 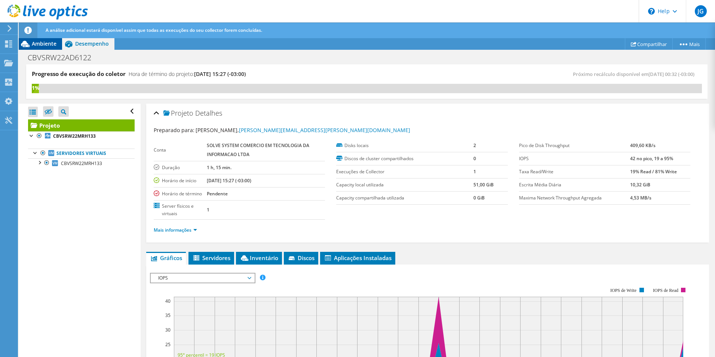 I want to click on label: Disks locais, so click(x=404, y=145).